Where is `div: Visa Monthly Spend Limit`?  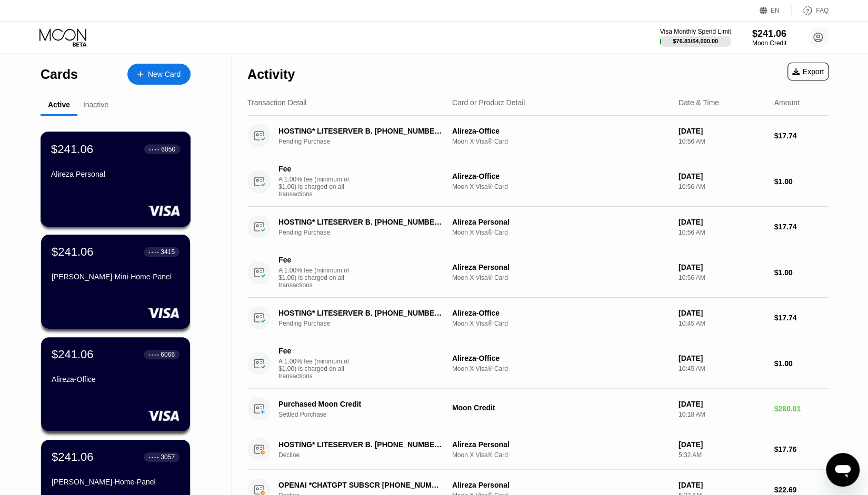
div: Visa Monthly Spend Limit is located at coordinates (695, 31).